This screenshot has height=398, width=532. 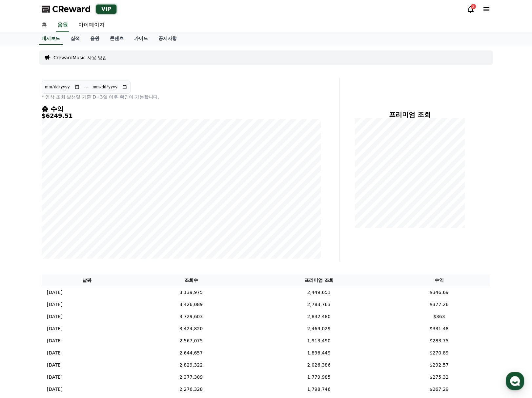 I want to click on th: 조회수, so click(x=191, y=281).